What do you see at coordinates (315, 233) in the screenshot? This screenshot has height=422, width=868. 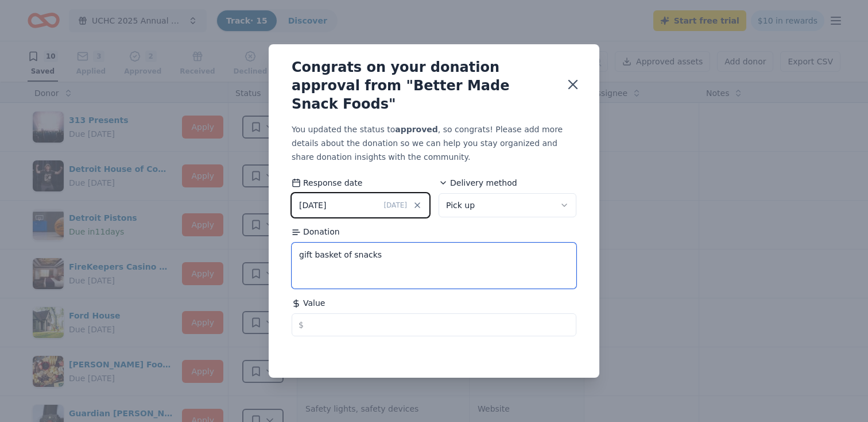 I see `span: Donation` at bounding box center [315, 233].